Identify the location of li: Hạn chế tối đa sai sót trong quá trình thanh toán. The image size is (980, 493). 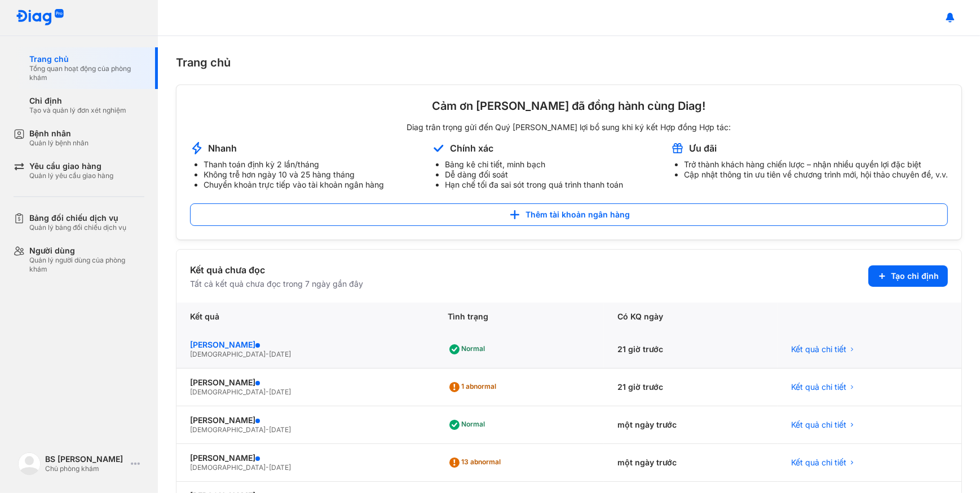
(534, 185).